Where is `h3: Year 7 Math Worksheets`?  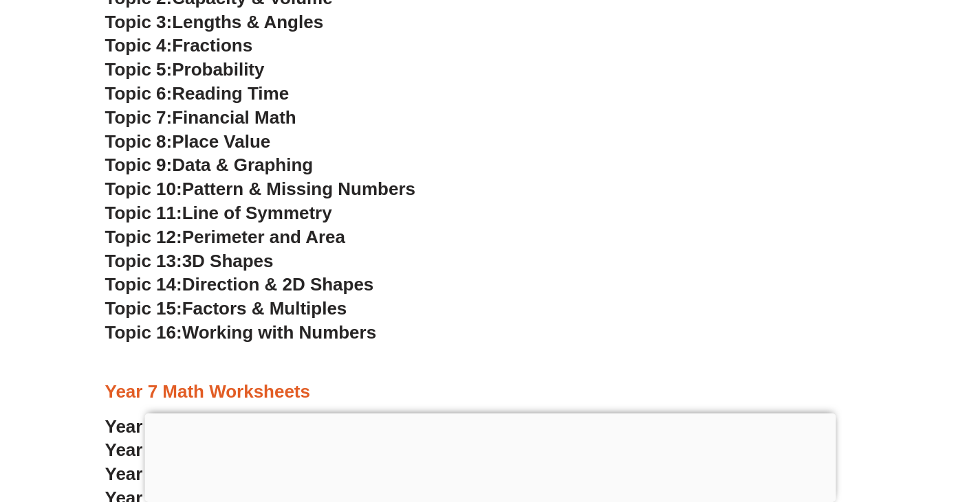
h3: Year 7 Math Worksheets is located at coordinates (491, 392).